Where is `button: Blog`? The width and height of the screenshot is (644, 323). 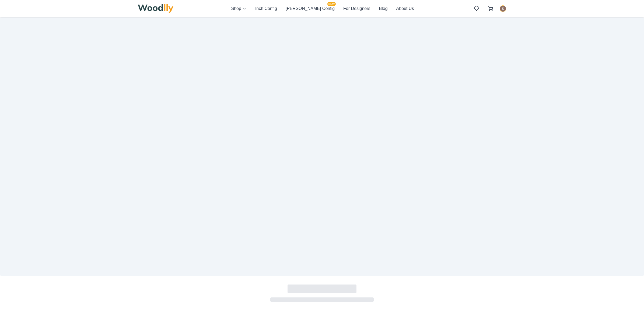 button: Blog is located at coordinates (383, 9).